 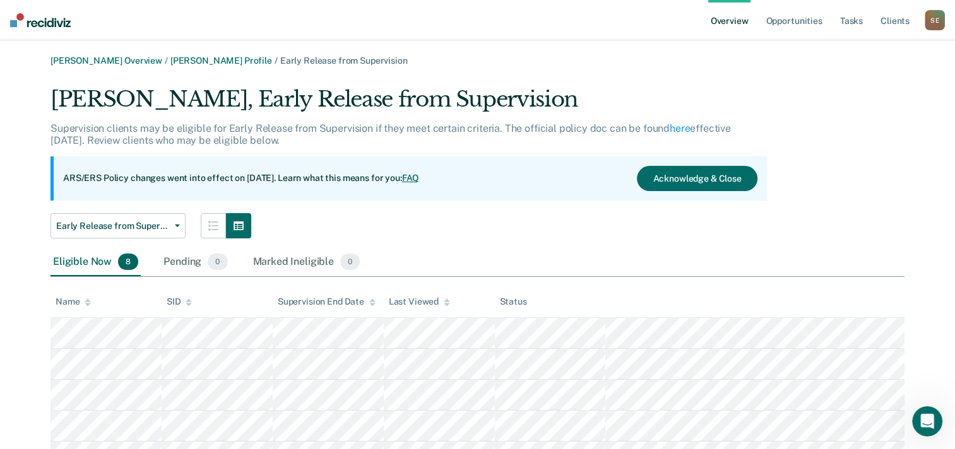 I want to click on div: Last Viewed, so click(x=419, y=302).